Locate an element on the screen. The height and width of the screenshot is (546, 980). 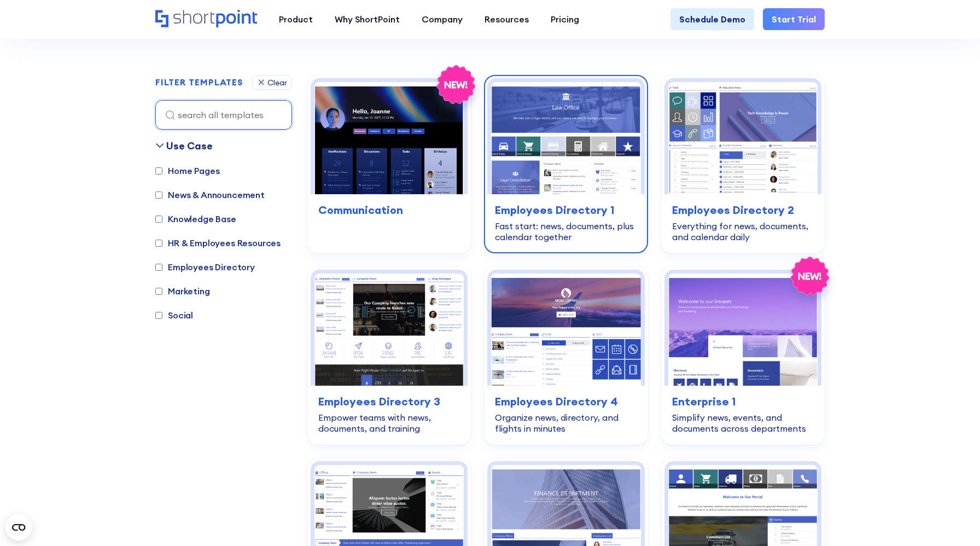
div: Pricing is located at coordinates (565, 19).